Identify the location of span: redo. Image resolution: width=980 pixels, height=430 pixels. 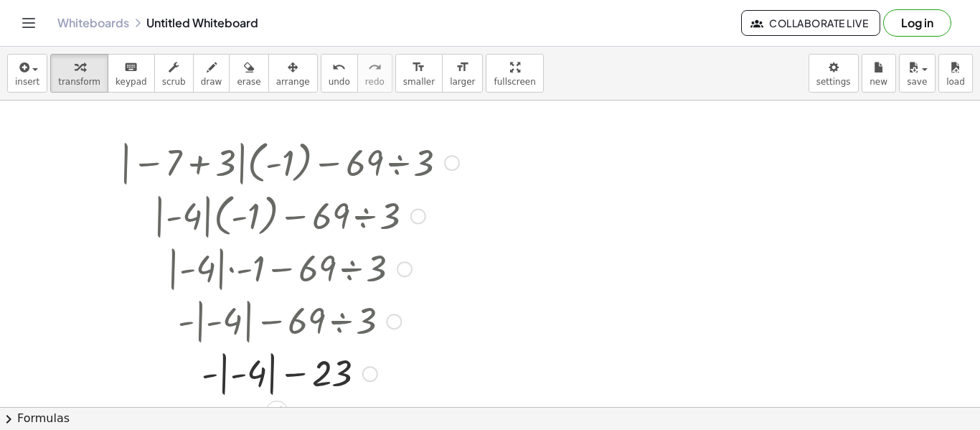
(375, 82).